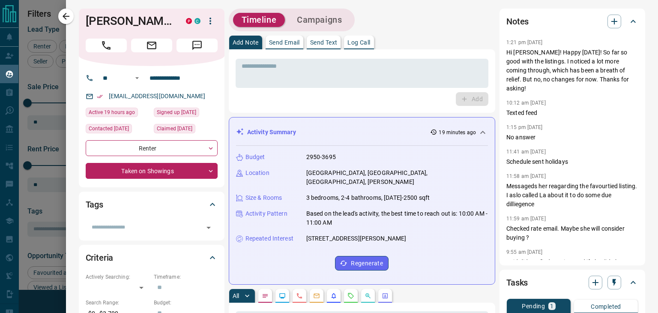 The width and height of the screenshot is (658, 313). What do you see at coordinates (319, 20) in the screenshot?
I see `button: Campaigns` at bounding box center [319, 20].